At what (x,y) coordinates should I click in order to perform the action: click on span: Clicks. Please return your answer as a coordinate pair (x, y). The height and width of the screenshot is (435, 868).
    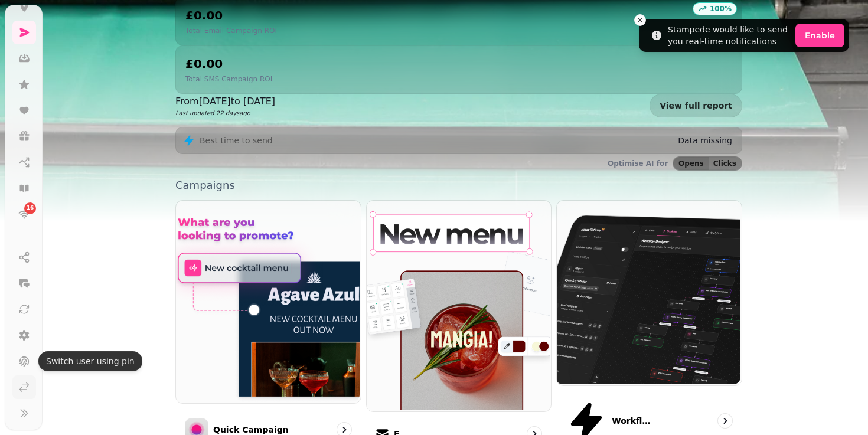
    Looking at the image, I should click on (724, 164).